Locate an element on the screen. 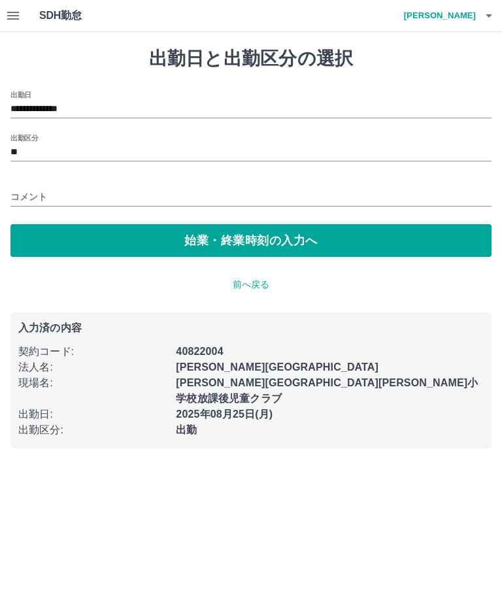 This screenshot has height=602, width=502. b: 40822004 is located at coordinates (199, 351).